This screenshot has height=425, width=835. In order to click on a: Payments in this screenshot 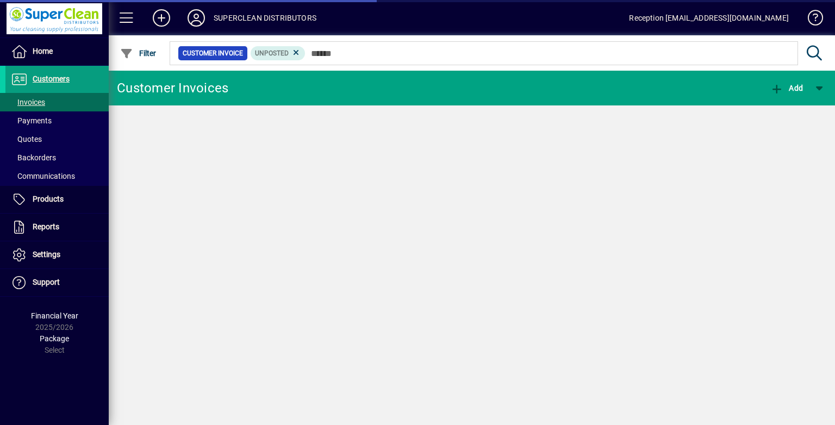, I will do `click(57, 121)`.